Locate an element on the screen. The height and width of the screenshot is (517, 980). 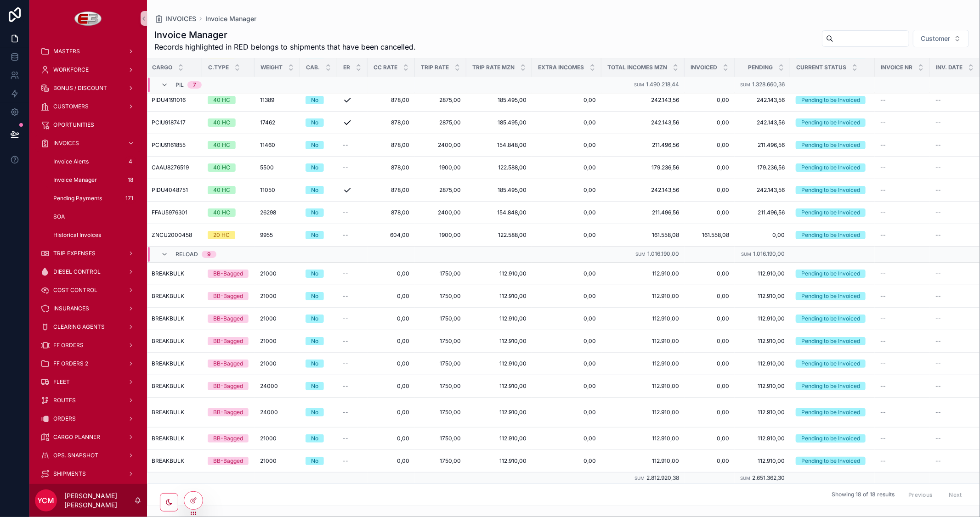
a: 9955 is located at coordinates (277, 235).